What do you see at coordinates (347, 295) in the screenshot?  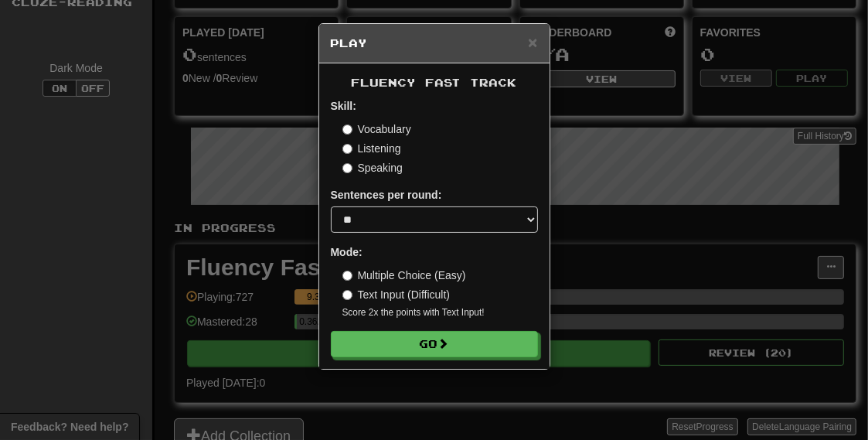 I see `input: Text Input (Difficult)` at bounding box center [347, 295].